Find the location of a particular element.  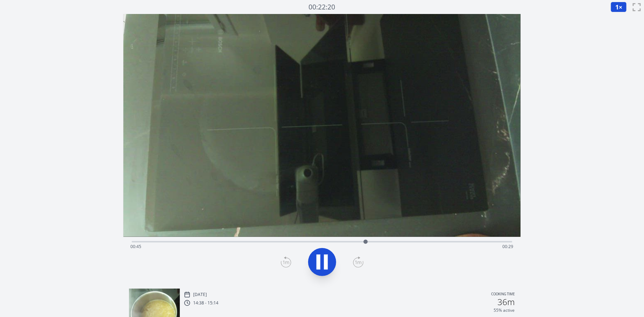

h2: 36m is located at coordinates (506, 302).